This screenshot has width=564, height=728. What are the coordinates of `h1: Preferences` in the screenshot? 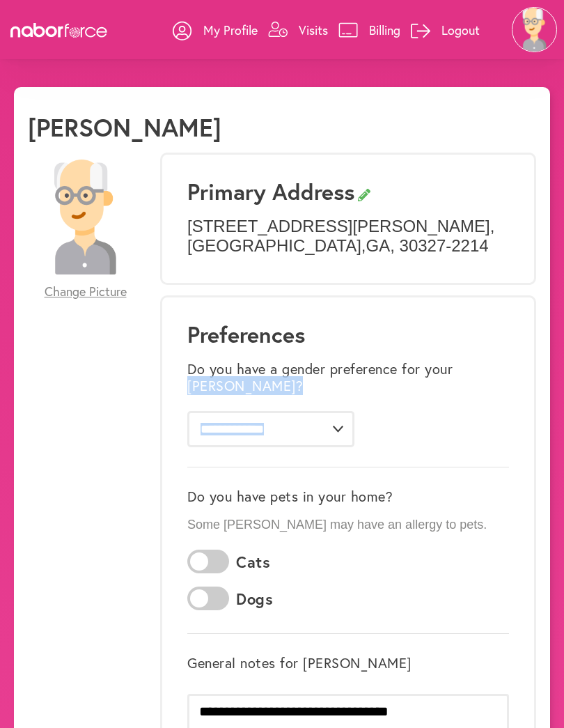 It's located at (348, 334).